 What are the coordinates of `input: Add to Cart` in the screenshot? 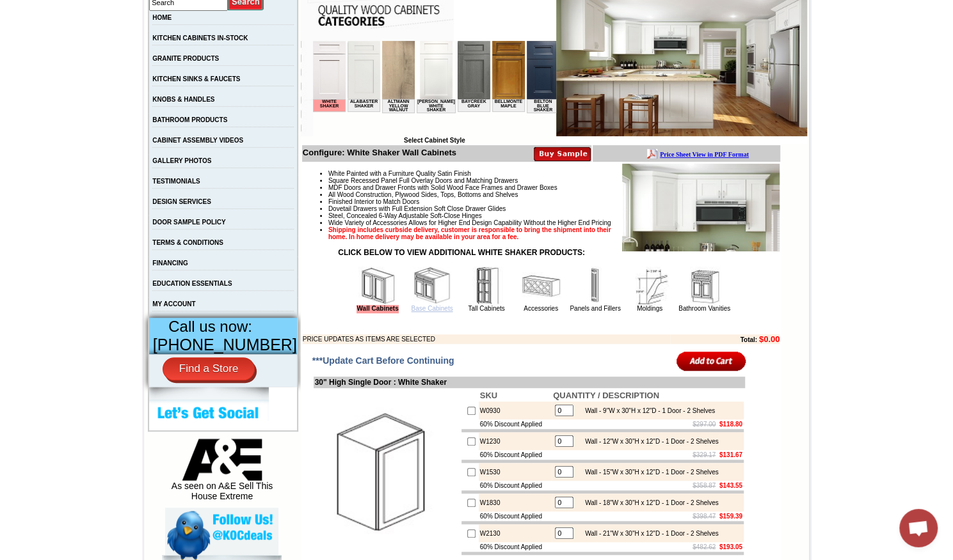 It's located at (711, 361).